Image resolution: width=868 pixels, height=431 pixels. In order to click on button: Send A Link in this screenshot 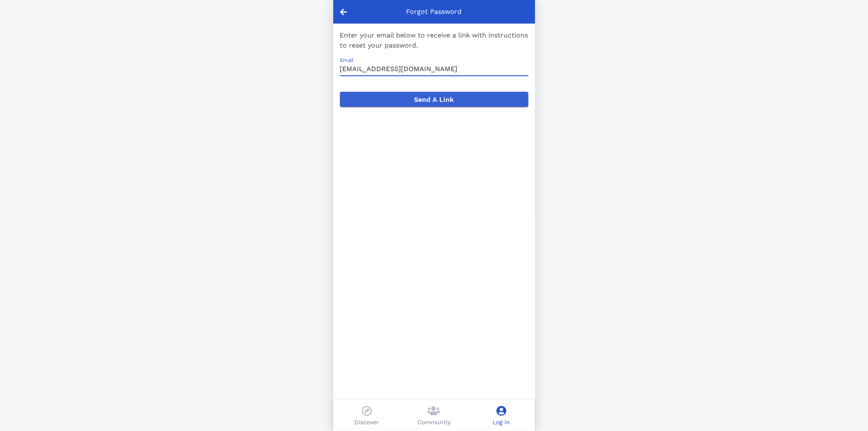, I will do `click(434, 99)`.